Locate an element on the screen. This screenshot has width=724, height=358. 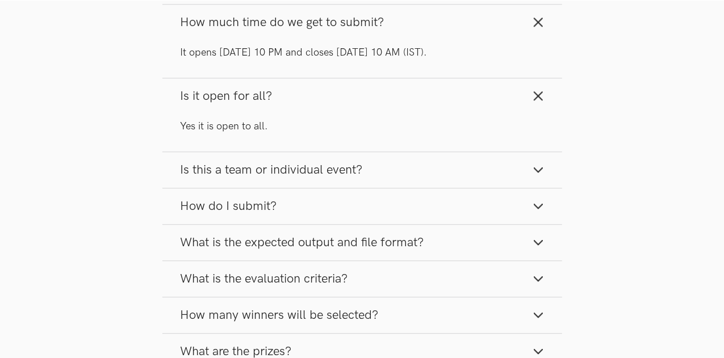
button: What is the evaluation criteria? is located at coordinates (362, 279).